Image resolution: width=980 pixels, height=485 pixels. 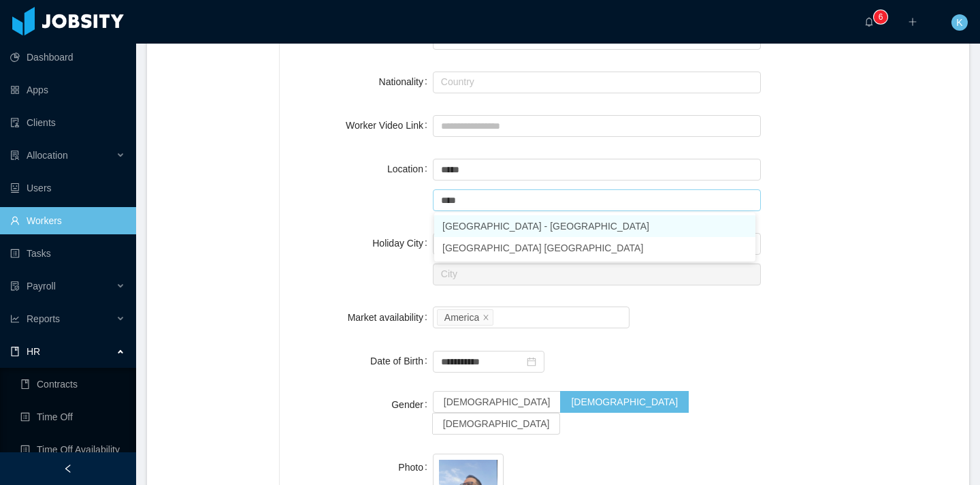 I want to click on i: icon: close, so click(x=486, y=318).